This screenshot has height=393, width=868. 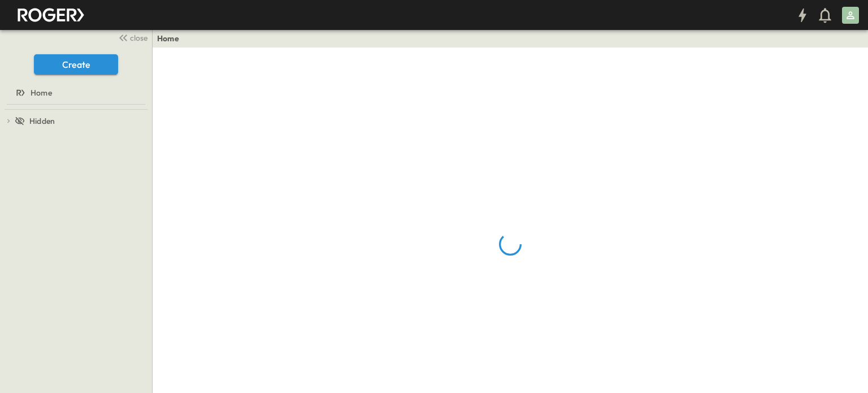 What do you see at coordinates (41, 93) in the screenshot?
I see `span: Home` at bounding box center [41, 93].